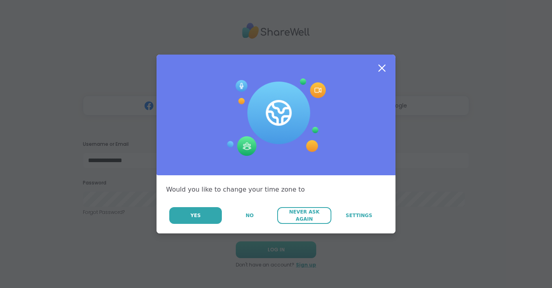 Image resolution: width=552 pixels, height=288 pixels. I want to click on span: Settings, so click(359, 215).